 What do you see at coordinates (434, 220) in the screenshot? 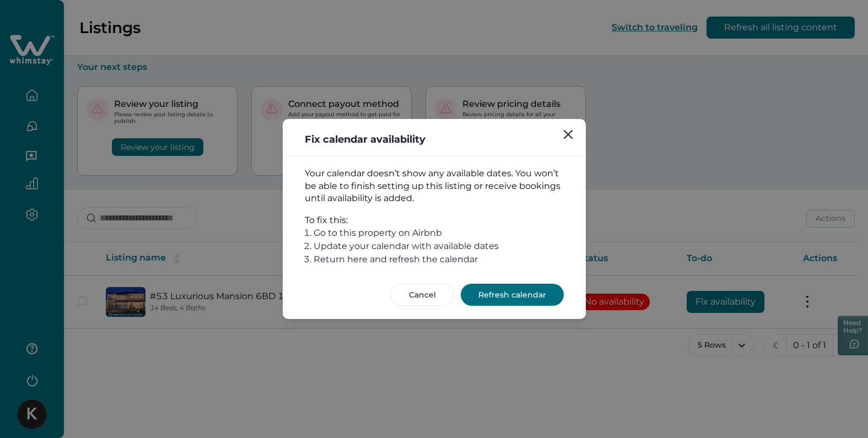
I see `p: To fix this:` at bounding box center [434, 220].